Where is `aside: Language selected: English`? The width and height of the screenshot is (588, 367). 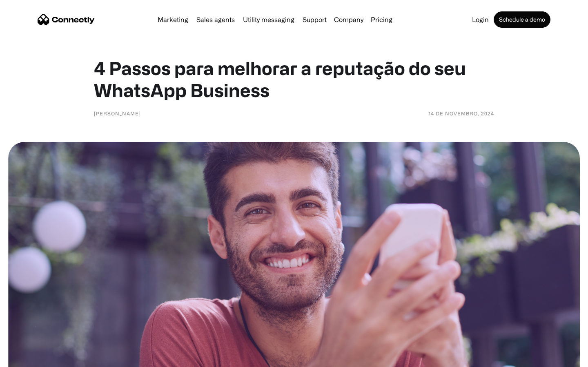
aside: Language selected: English is located at coordinates (29, 359).